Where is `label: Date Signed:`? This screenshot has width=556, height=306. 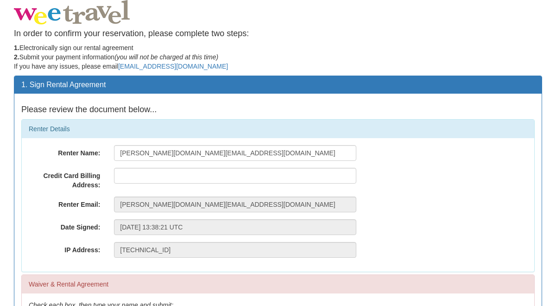 label: Date Signed: is located at coordinates (64, 225).